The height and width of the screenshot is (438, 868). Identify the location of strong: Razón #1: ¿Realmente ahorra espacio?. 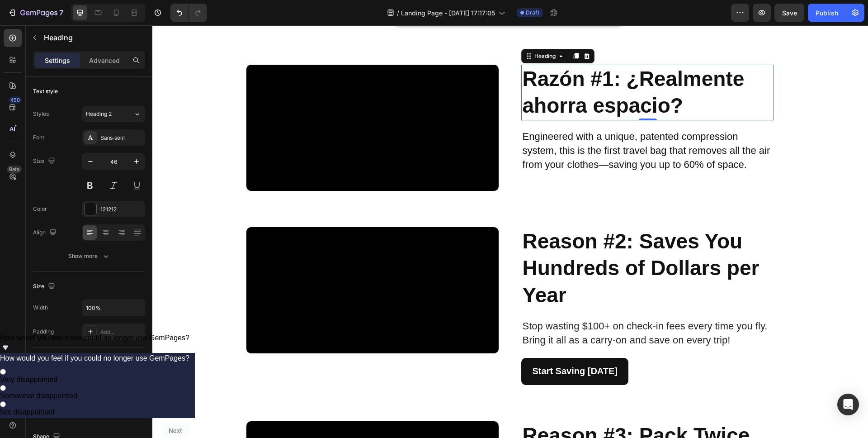
(480, 67).